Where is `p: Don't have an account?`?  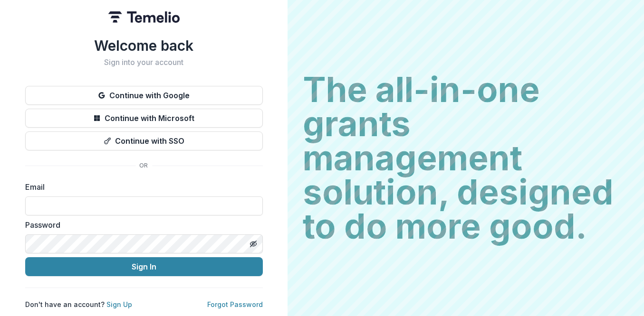 p: Don't have an account? is located at coordinates (79, 305).